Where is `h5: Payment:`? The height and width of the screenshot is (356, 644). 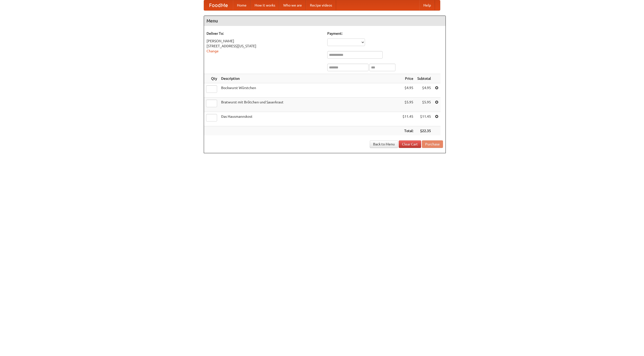
h5: Payment: is located at coordinates (385, 33).